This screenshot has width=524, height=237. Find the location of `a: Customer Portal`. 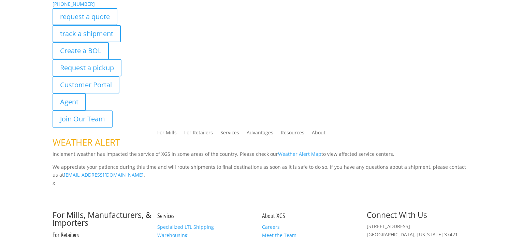

a: Customer Portal is located at coordinates (86, 85).